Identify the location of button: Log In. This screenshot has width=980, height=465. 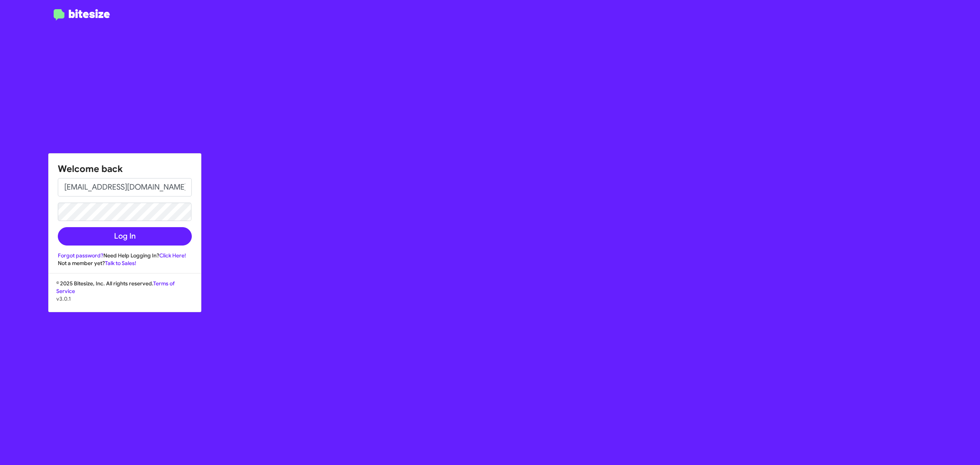
(125, 236).